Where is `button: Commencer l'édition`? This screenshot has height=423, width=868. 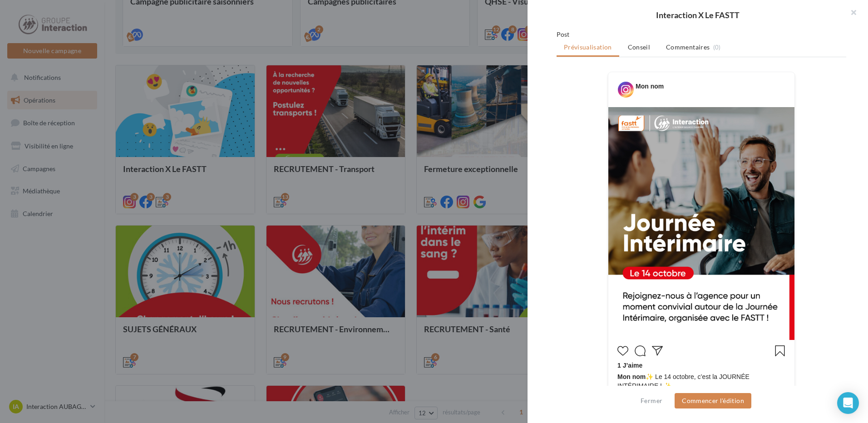 button: Commencer l'édition is located at coordinates (713, 401).